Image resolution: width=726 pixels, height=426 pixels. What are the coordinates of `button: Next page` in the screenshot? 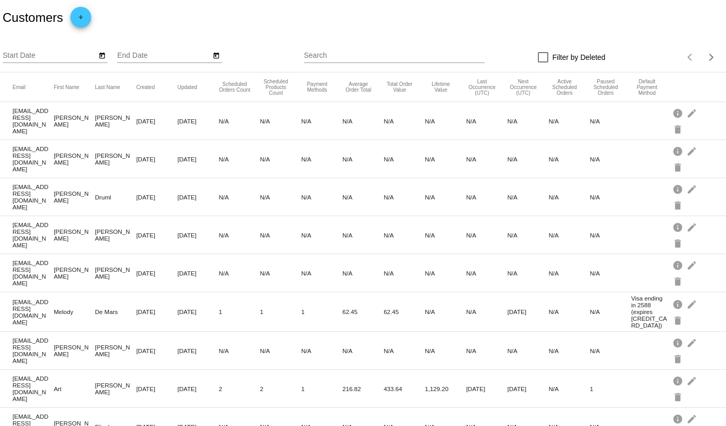 It's located at (711, 57).